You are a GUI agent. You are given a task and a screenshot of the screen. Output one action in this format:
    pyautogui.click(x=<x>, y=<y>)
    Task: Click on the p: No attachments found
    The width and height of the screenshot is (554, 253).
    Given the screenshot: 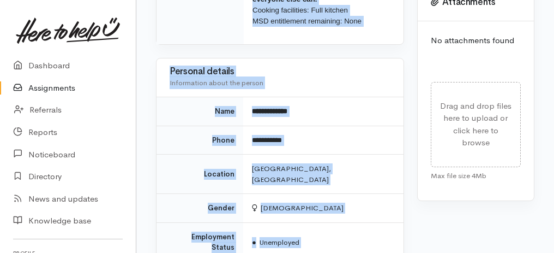 What is the action you would take?
    pyautogui.click(x=476, y=40)
    